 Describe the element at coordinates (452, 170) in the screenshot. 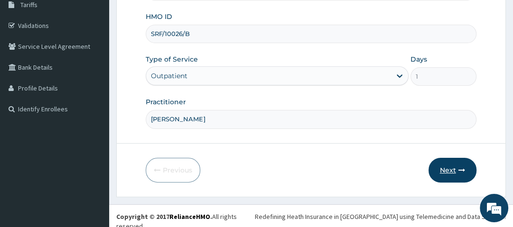

I see `button: Next` at that location.